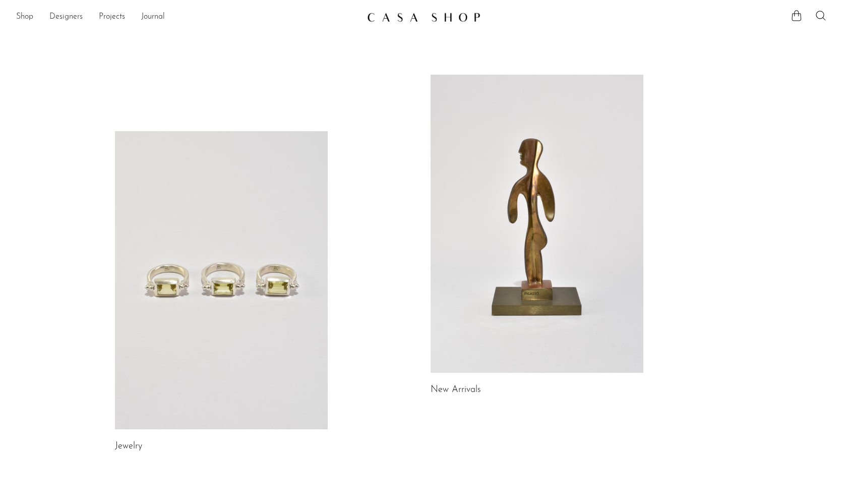 The width and height of the screenshot is (843, 504). Describe the element at coordinates (24, 18) in the screenshot. I see `a: Shop` at that location.